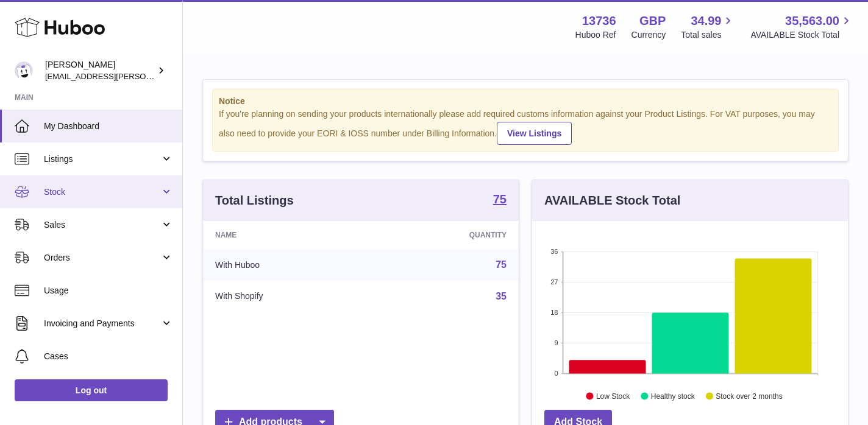  I want to click on text: Healthy stock, so click(673, 397).